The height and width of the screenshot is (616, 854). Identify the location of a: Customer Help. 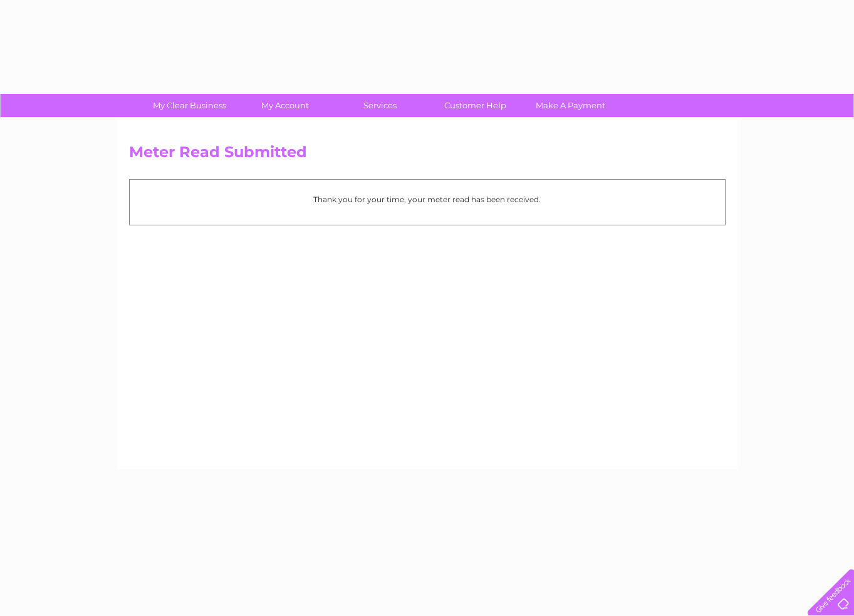
(475, 105).